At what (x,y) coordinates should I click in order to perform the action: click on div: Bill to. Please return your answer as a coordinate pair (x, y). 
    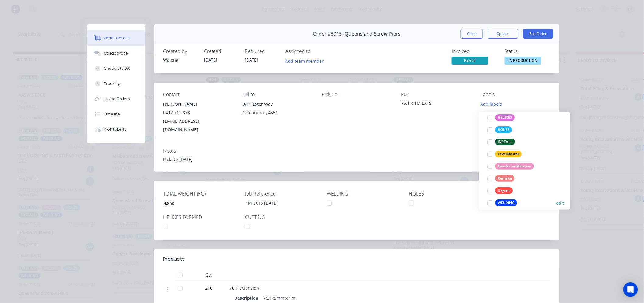
    Looking at the image, I should click on (278, 94).